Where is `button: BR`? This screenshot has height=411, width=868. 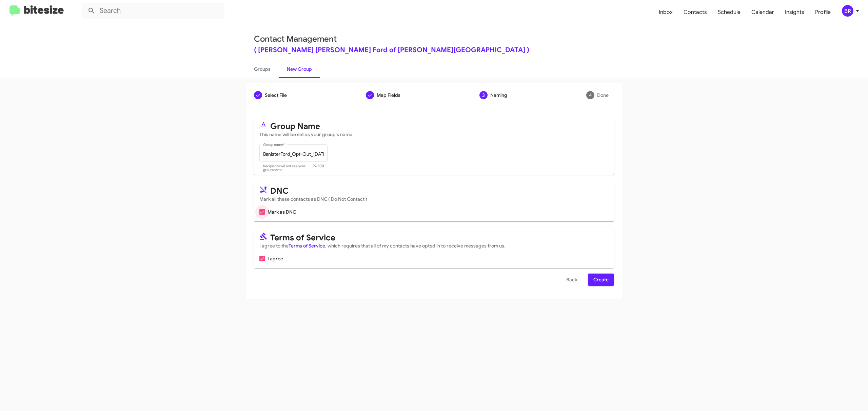
button: BR is located at coordinates (848, 11).